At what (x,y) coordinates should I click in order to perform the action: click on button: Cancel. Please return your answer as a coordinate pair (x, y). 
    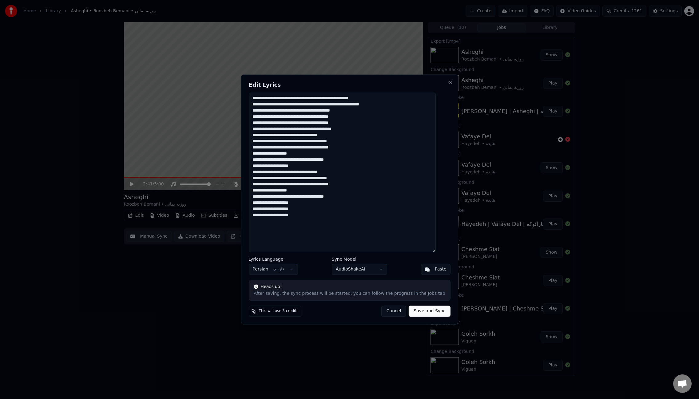
    Looking at the image, I should click on (393, 311).